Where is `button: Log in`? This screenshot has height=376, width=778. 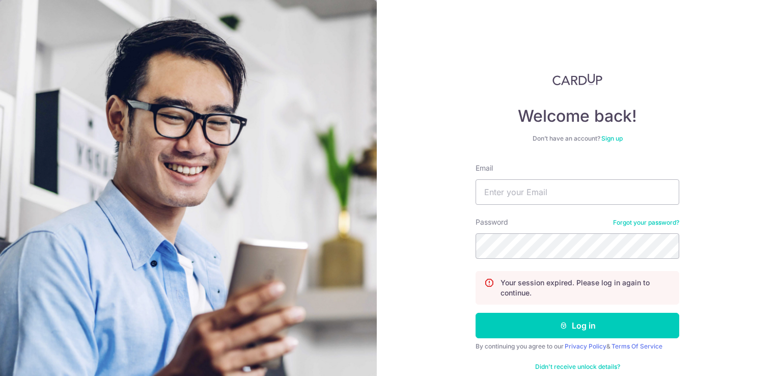 button: Log in is located at coordinates (577, 325).